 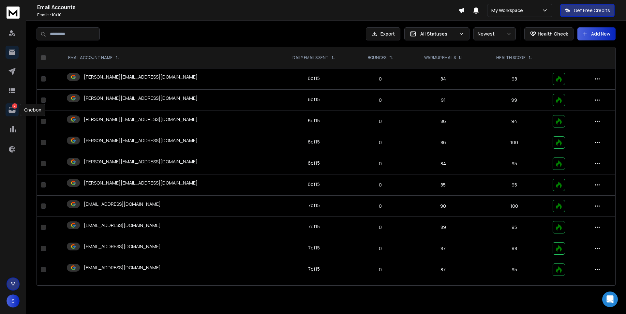 I want to click on p: 2, so click(x=15, y=106).